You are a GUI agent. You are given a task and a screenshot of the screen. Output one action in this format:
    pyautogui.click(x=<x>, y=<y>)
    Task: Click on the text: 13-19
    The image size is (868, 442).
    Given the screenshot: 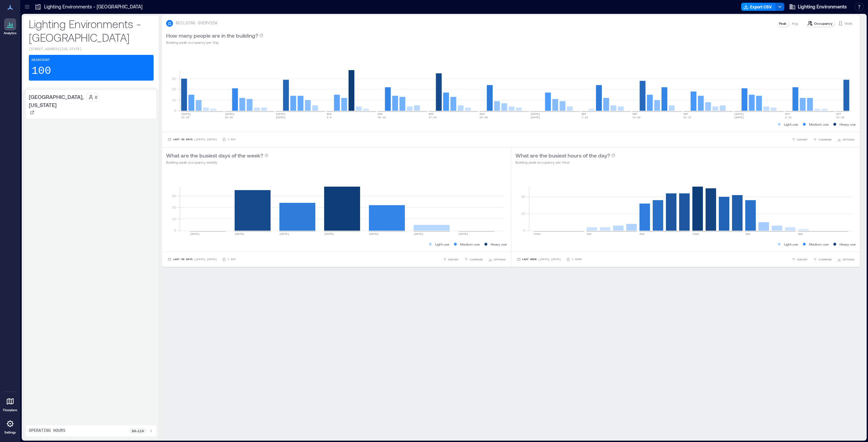 What is the action you would take?
    pyautogui.click(x=185, y=117)
    